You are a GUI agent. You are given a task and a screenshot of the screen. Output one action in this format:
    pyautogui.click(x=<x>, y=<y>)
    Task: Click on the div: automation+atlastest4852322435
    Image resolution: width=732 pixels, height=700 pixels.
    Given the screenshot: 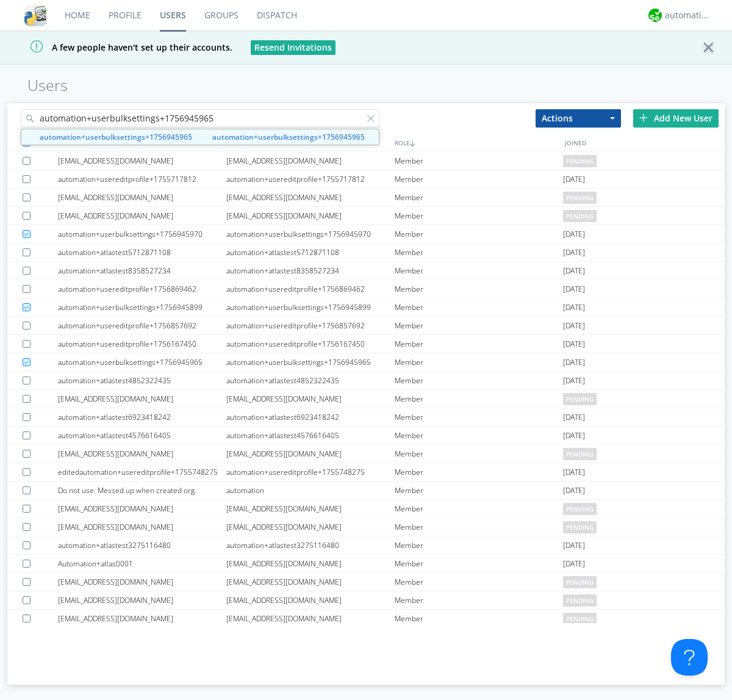 What is the action you would take?
    pyautogui.click(x=310, y=380)
    